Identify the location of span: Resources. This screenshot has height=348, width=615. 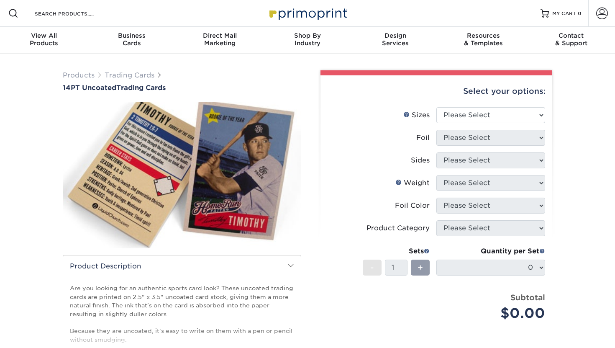
(483, 36).